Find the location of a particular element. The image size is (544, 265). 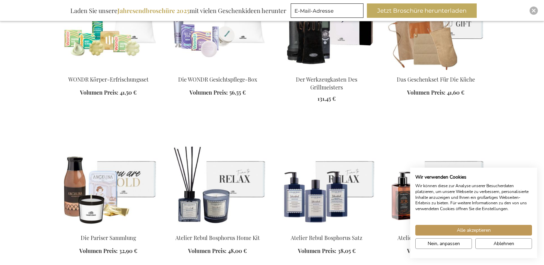

button: cookie Einstellungen anpassen is located at coordinates (443, 244).